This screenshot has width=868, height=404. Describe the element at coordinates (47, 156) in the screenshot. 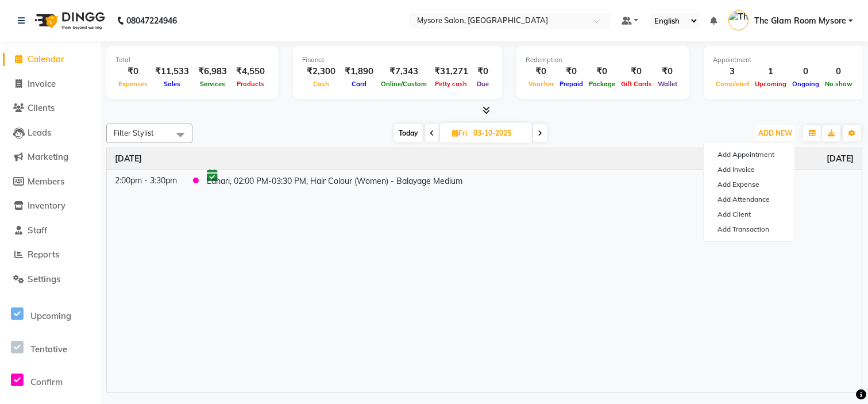

I see `span: Marketing` at that location.